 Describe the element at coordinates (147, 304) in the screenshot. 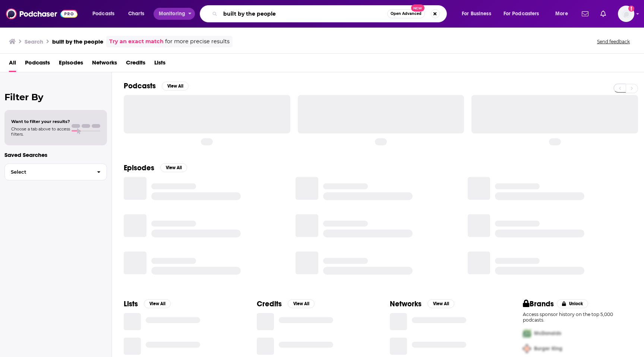

I see `a: ListsView All` at that location.